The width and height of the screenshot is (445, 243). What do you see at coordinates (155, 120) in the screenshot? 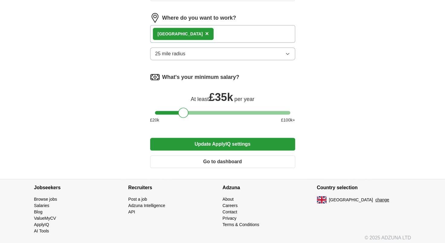
I see `span: £ 20 k` at bounding box center [155, 120].